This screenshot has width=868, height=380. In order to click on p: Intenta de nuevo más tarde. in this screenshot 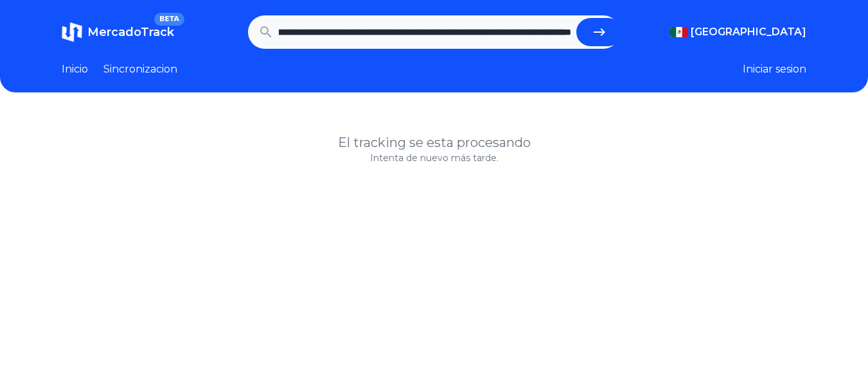, I will do `click(434, 158)`.